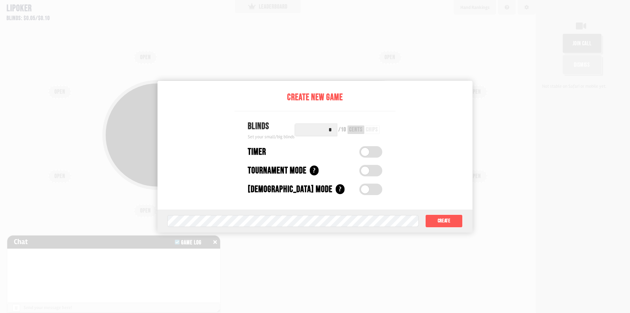 This screenshot has height=313, width=630. I want to click on div: Blinds, so click(271, 126).